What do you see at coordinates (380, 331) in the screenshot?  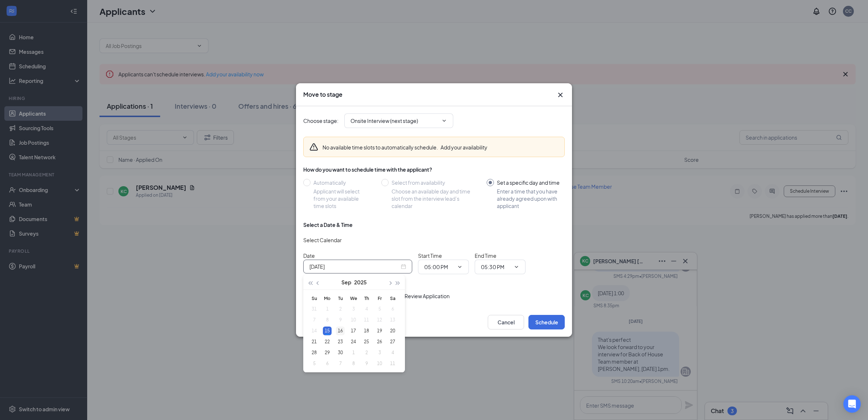 I see `div: 19` at bounding box center [380, 331].